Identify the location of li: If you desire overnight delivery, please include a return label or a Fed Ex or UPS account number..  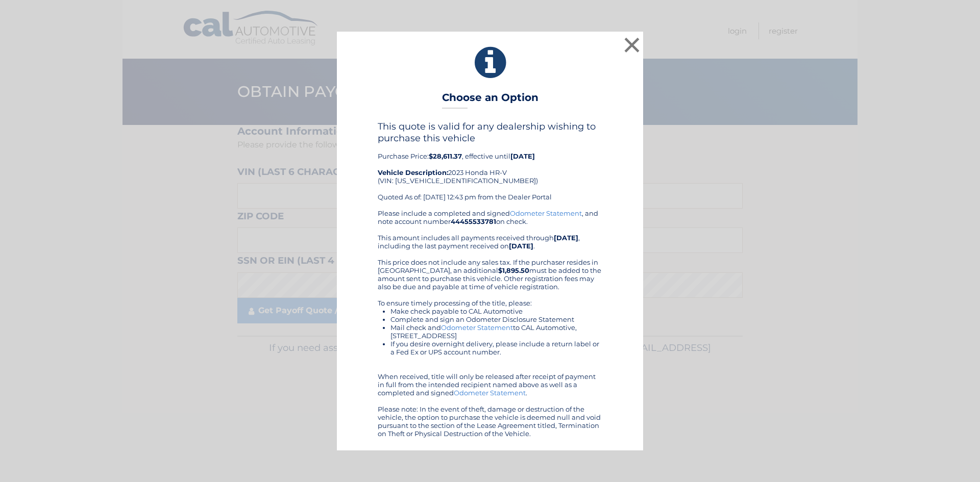
(496, 348).